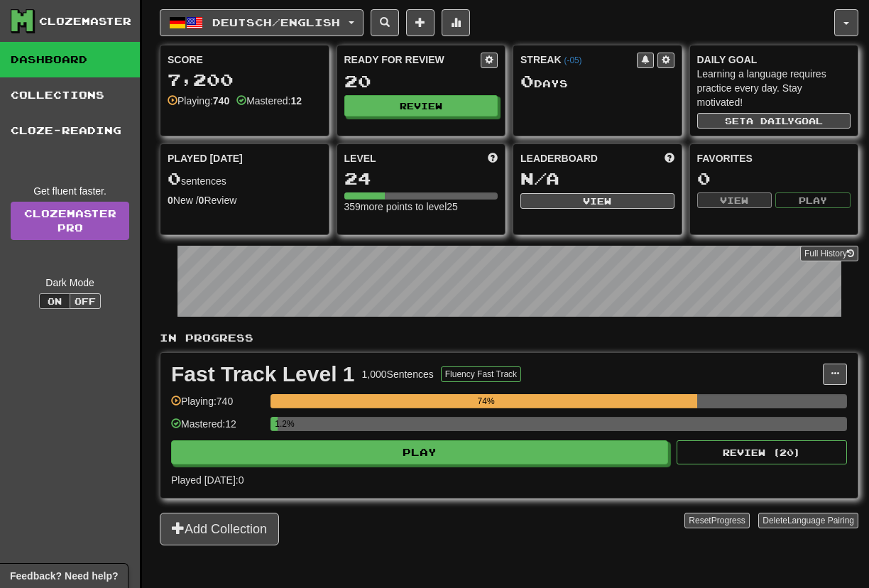 This screenshot has width=869, height=588. Describe the element at coordinates (486, 402) in the screenshot. I see `div: 74%` at that location.